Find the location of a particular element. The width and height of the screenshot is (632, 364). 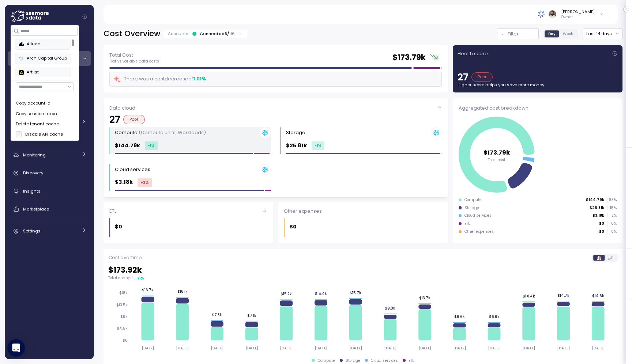

div: Filter is located at coordinates (518, 34).